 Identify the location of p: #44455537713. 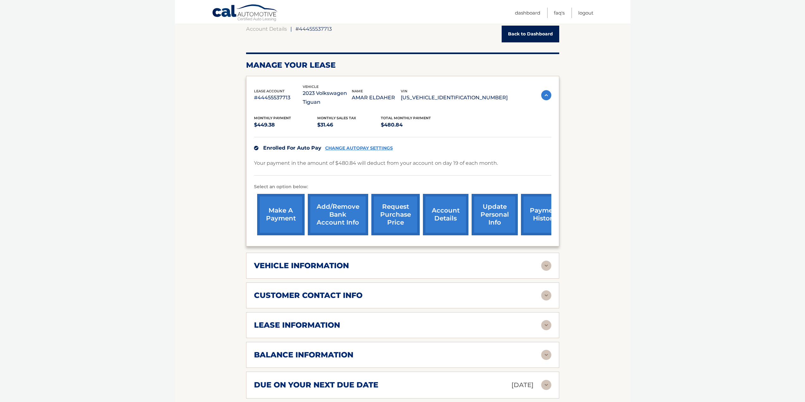
(278, 98).